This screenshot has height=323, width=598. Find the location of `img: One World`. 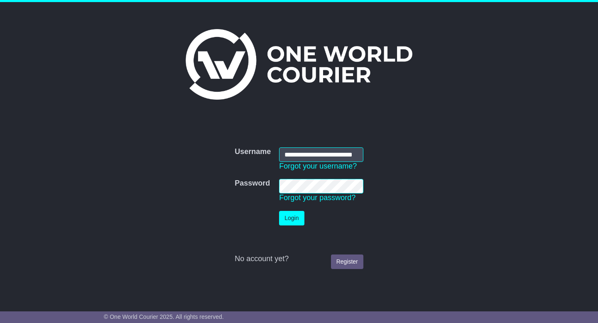

img: One World is located at coordinates (299, 64).